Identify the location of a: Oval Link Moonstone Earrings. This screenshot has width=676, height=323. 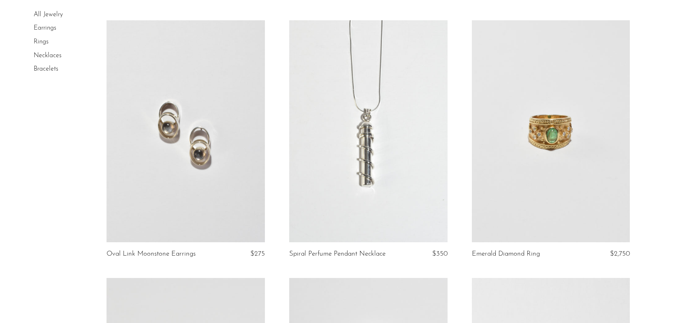
(151, 254).